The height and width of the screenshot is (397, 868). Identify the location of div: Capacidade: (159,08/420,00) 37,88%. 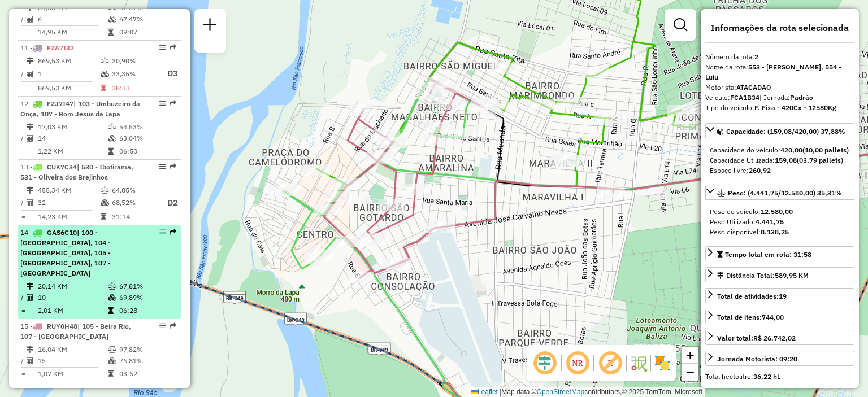
(780, 160).